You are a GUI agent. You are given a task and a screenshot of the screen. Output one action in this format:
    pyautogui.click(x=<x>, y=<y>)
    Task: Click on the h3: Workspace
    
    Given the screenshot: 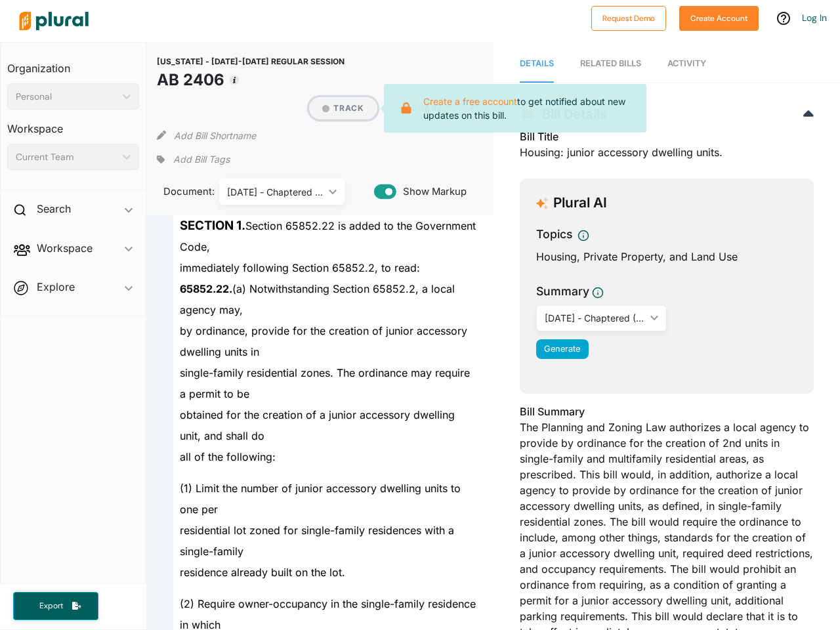 What is the action you would take?
    pyautogui.click(x=73, y=124)
    